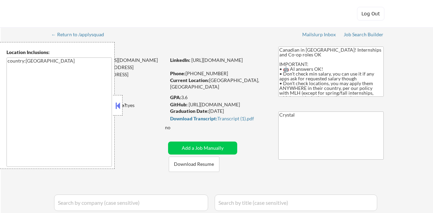 This screenshot has width=433, height=213. What do you see at coordinates (194, 164) in the screenshot?
I see `button: Download Resume` at bounding box center [194, 164].